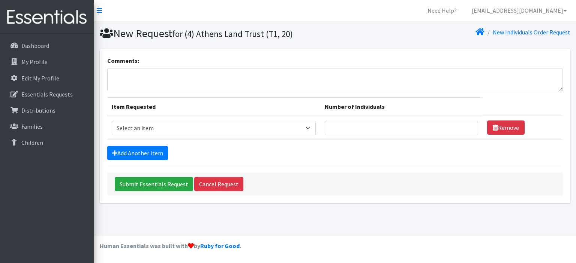 This screenshot has width=576, height=263. I want to click on a: Ruby for Good, so click(220, 246).